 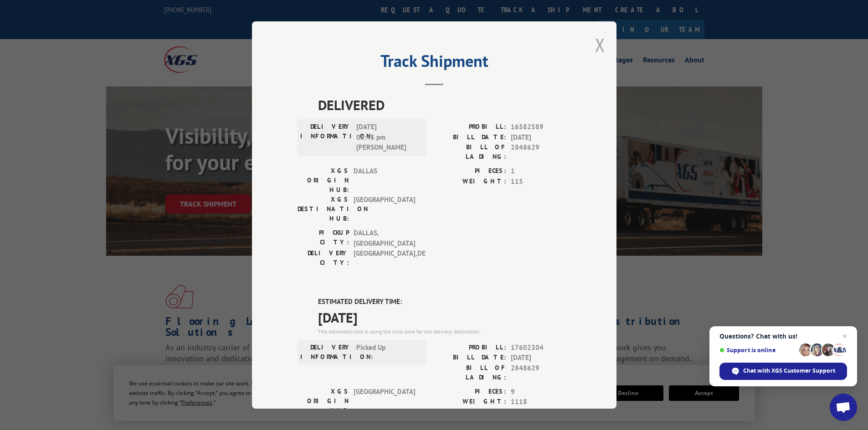 I want to click on span: Questions? Chat with us!, so click(x=783, y=336).